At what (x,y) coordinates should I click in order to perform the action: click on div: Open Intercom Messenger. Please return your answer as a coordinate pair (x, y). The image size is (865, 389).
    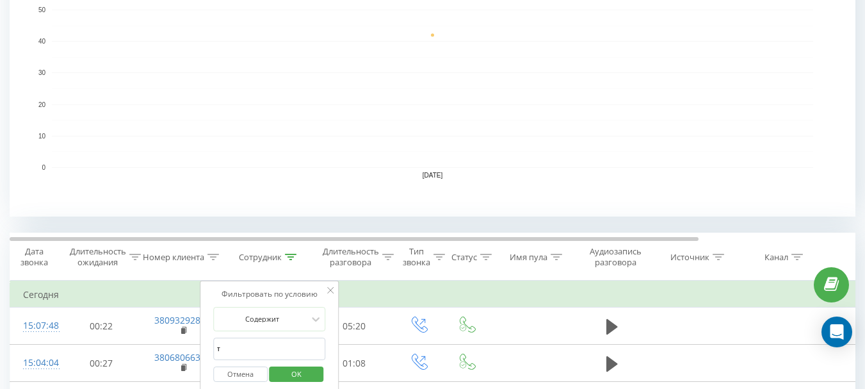
    Looking at the image, I should click on (837, 332).